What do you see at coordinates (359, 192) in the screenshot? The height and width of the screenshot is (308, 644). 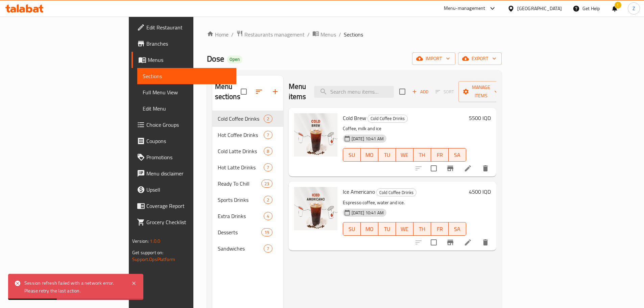 I see `span: Ice Americano` at bounding box center [359, 192].